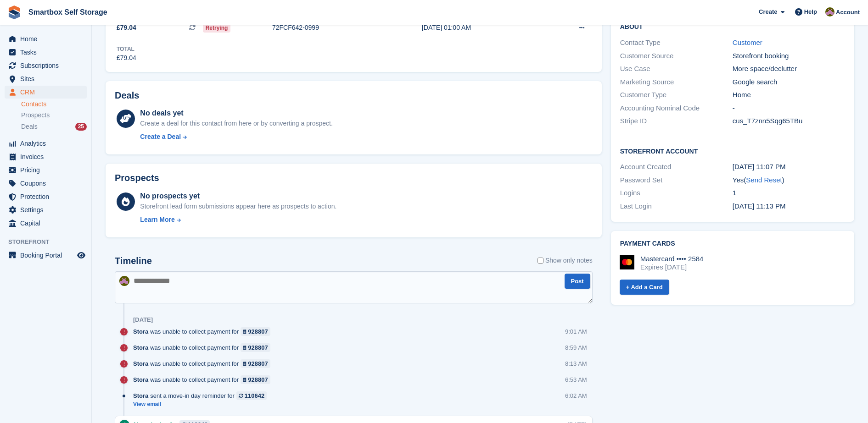 Image resolution: width=868 pixels, height=423 pixels. Describe the element at coordinates (47, 197) in the screenshot. I see `span: Protection` at that location.